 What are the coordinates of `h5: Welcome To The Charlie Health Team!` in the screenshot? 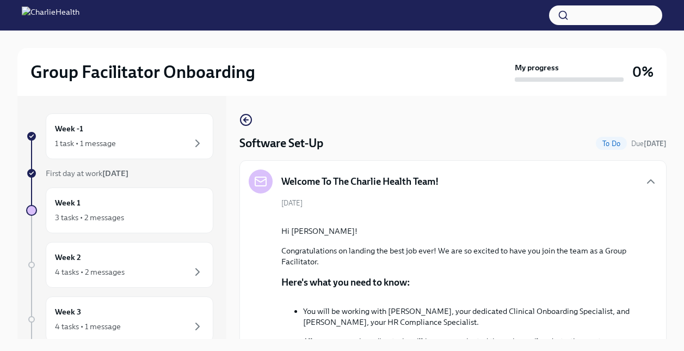 It's located at (360, 181).